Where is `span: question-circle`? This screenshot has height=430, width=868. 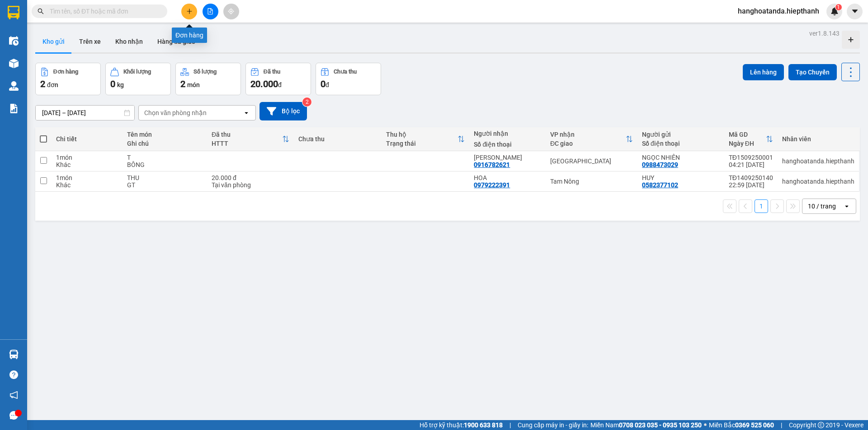
span: question-circle is located at coordinates (13, 375).